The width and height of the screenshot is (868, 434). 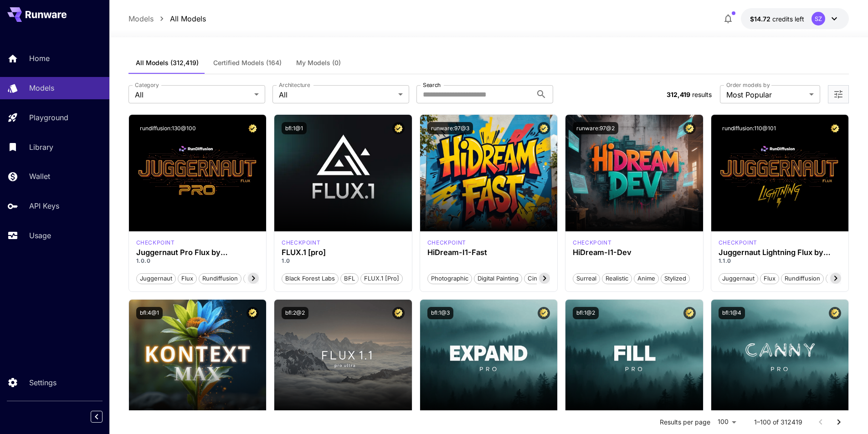 What do you see at coordinates (541, 278) in the screenshot?
I see `span: Cinematic` at bounding box center [541, 278].